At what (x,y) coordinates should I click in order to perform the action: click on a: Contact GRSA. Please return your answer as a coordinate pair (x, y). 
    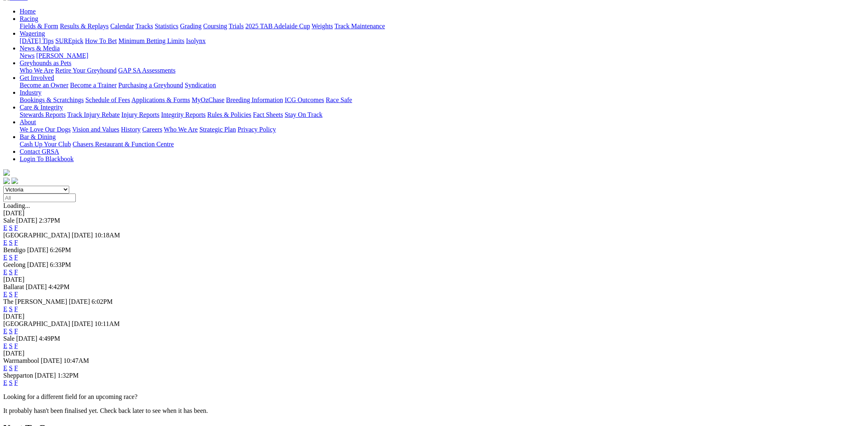
    Looking at the image, I should click on (39, 151).